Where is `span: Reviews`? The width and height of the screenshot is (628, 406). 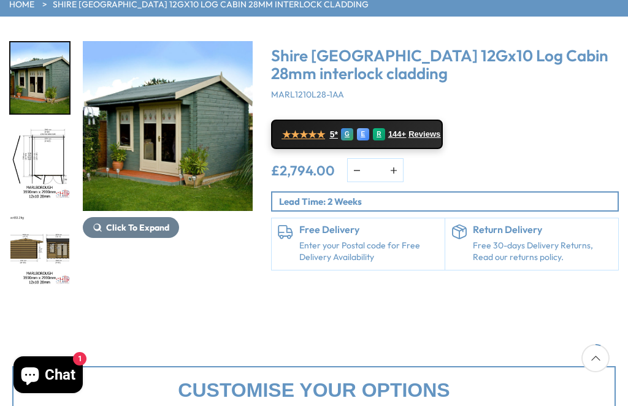 span: Reviews is located at coordinates (424, 134).